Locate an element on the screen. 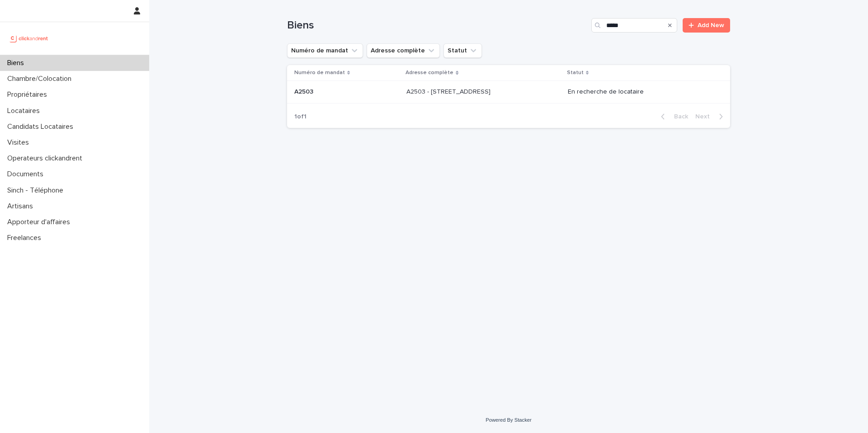  span: Back is located at coordinates (678, 117).